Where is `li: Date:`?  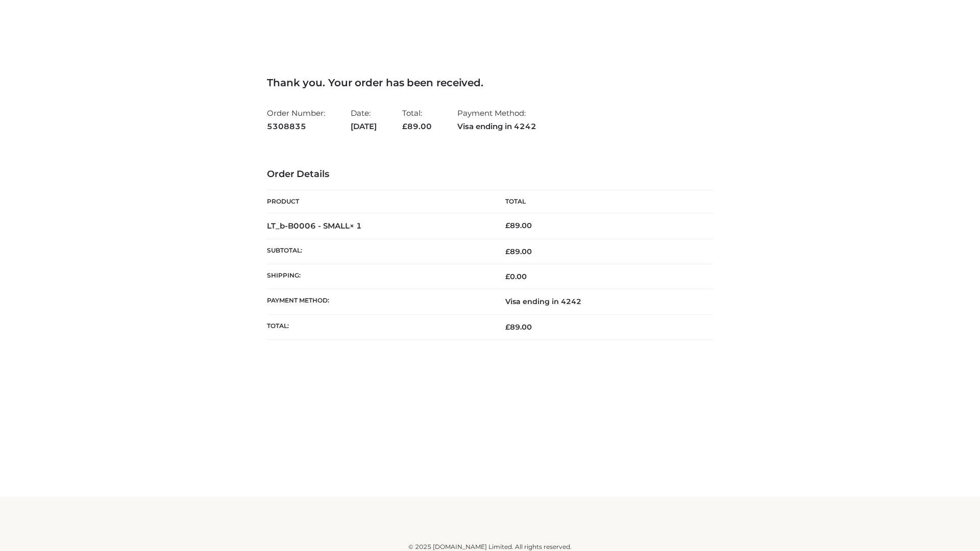 li: Date: is located at coordinates (363, 120).